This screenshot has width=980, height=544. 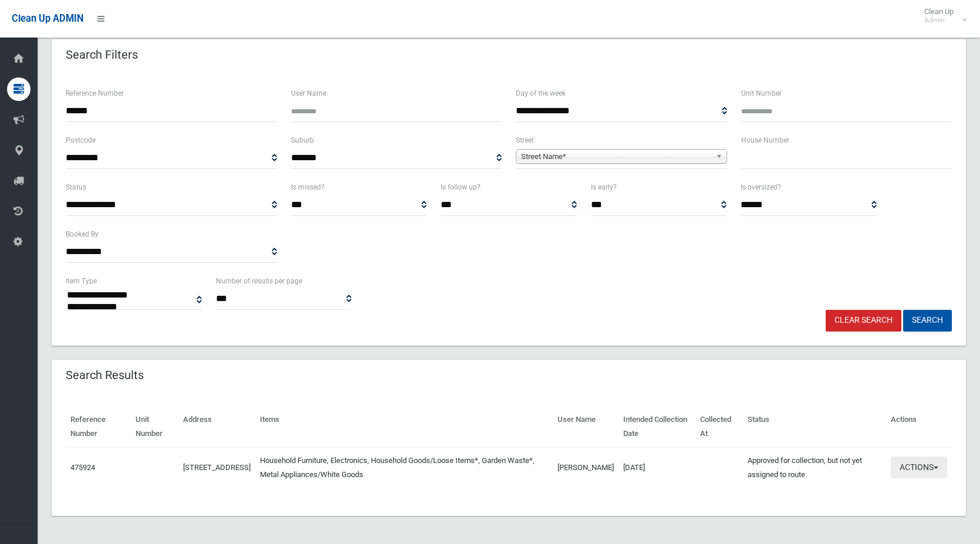 What do you see at coordinates (154, 426) in the screenshot?
I see `th: Unit Number` at bounding box center [154, 426].